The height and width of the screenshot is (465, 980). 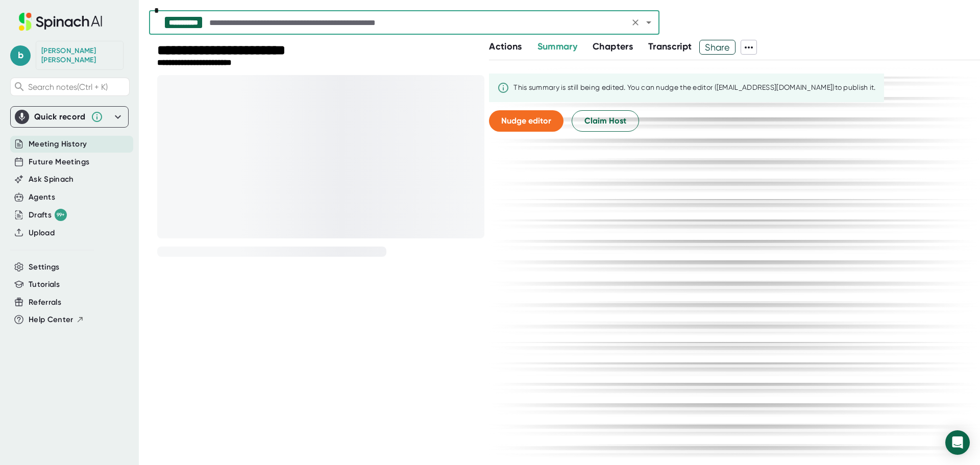 I want to click on span: Future Meetings, so click(x=59, y=162).